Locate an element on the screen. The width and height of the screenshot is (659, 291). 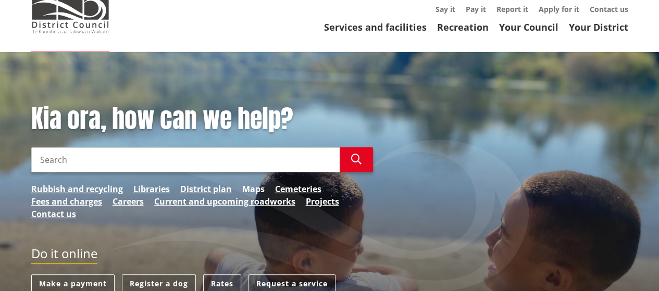
a: Current and upcoming roadworks is located at coordinates (224, 202).